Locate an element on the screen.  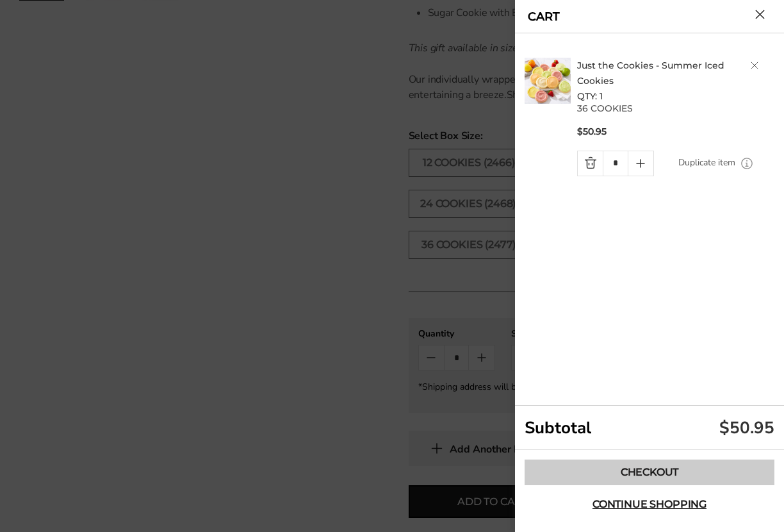
input: Quantity Input is located at coordinates (615, 163).